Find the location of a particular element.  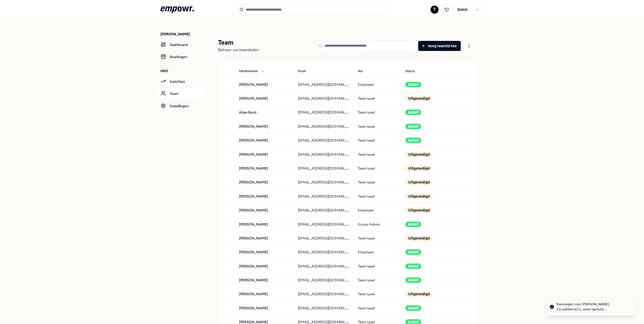

button: Status is located at coordinates (413, 71).